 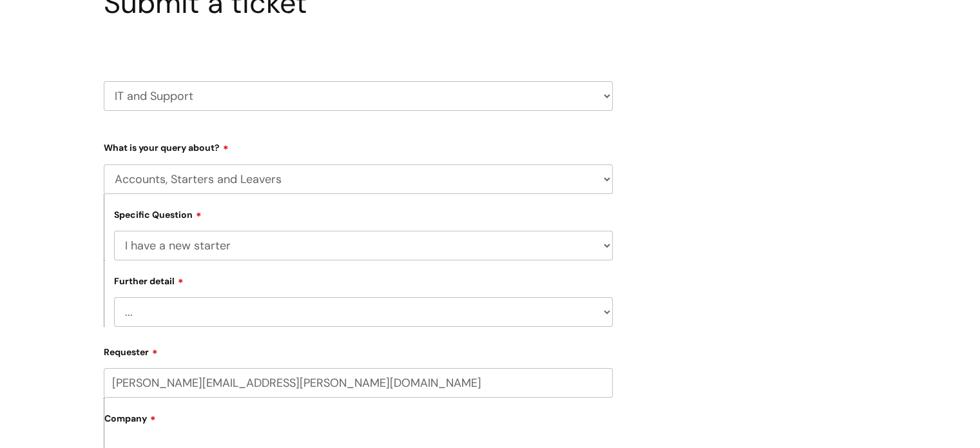 I want to click on input: Email, so click(x=358, y=383).